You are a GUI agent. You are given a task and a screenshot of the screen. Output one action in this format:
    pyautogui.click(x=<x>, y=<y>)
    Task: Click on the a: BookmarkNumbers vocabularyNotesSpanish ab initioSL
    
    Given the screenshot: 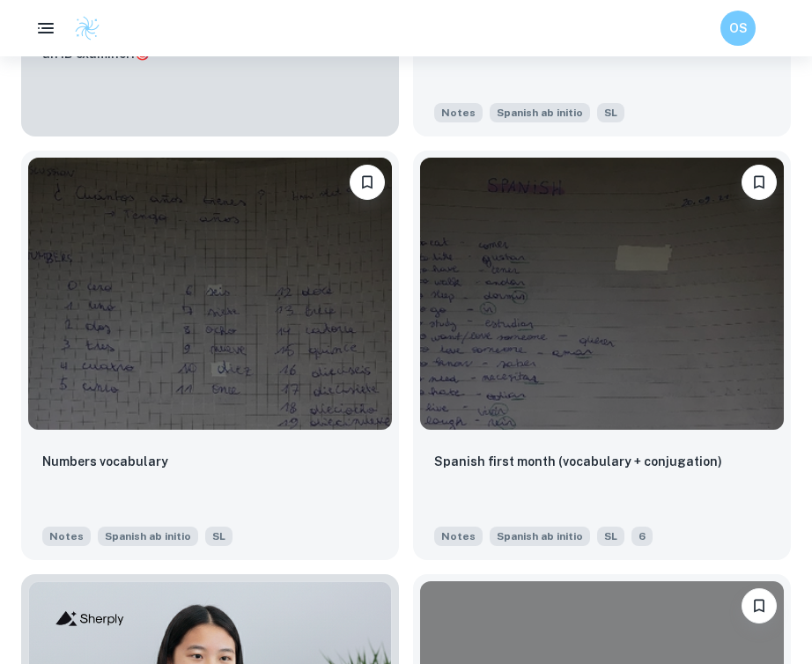 What is the action you would take?
    pyautogui.click(x=210, y=355)
    